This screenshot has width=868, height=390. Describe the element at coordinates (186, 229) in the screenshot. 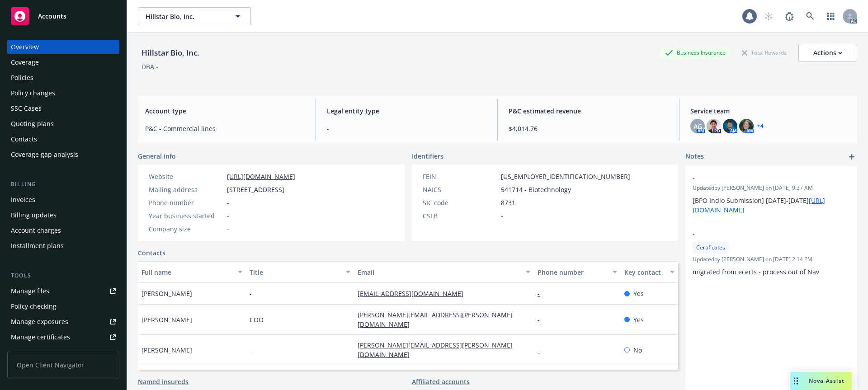

I see `div: Company size` at that location.